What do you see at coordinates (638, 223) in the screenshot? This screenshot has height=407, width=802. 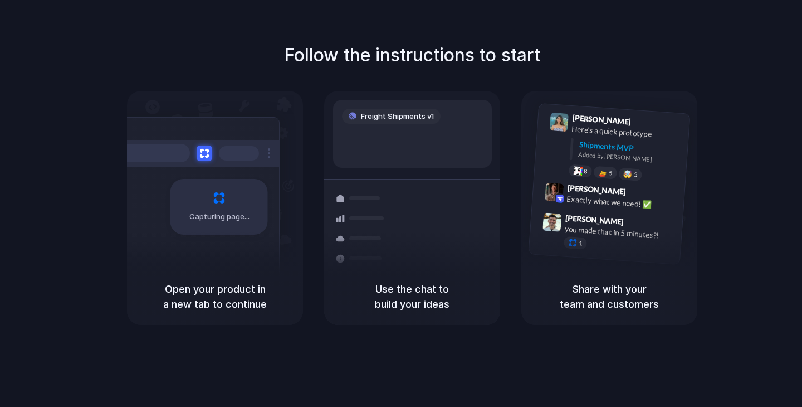 I see `span: 9:47 AM` at bounding box center [638, 223].